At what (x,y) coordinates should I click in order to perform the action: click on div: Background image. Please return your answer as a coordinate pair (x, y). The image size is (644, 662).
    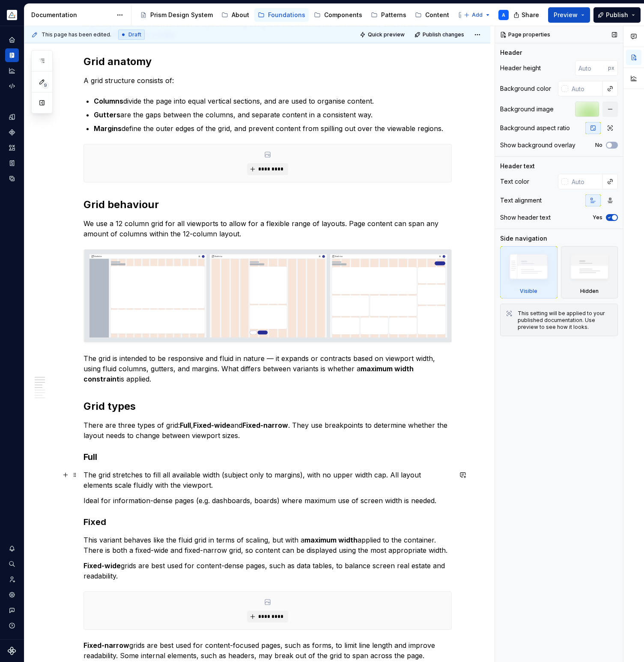
    Looking at the image, I should click on (527, 109).